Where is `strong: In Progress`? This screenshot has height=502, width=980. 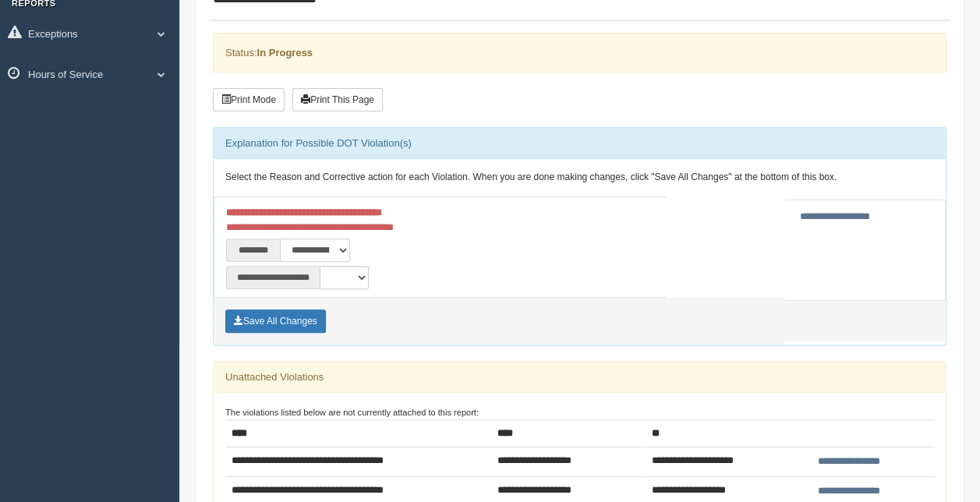 strong: In Progress is located at coordinates (285, 52).